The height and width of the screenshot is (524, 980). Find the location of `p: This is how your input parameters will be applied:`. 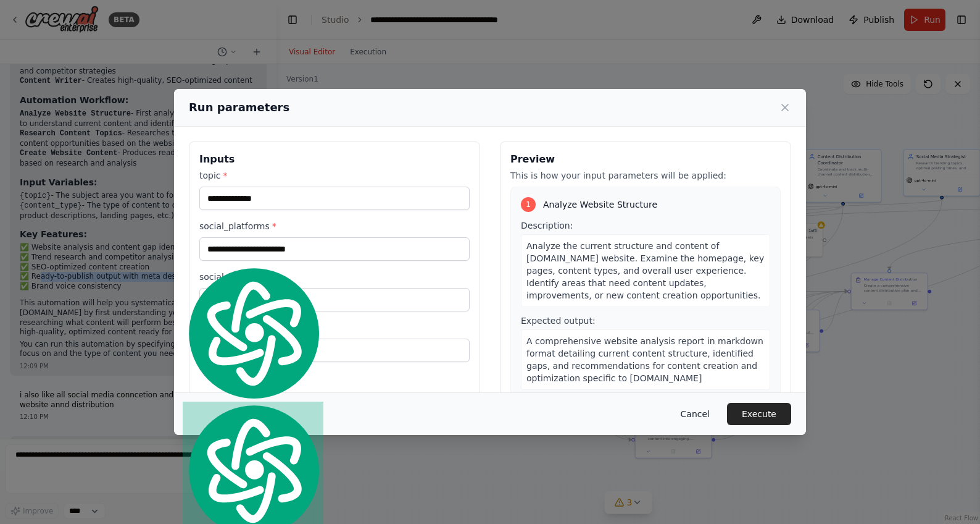

p: This is how your input parameters will be applied: is located at coordinates (646, 175).